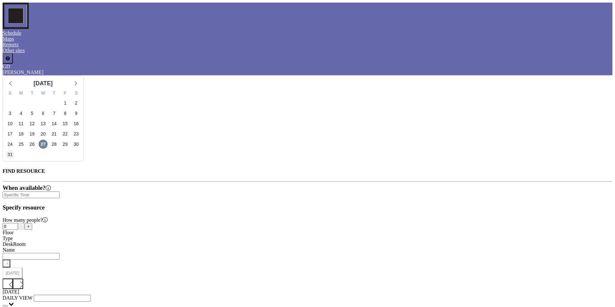 This screenshot has height=307, width=615. I want to click on label: Floor, so click(8, 232).